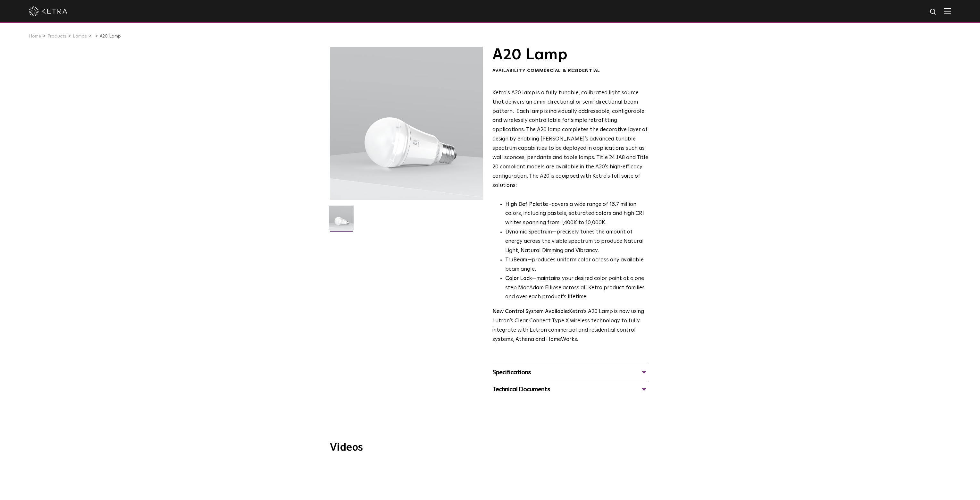 Image resolution: width=980 pixels, height=500 pixels. Describe the element at coordinates (529, 204) in the screenshot. I see `strong: High Def Palette -` at that location.